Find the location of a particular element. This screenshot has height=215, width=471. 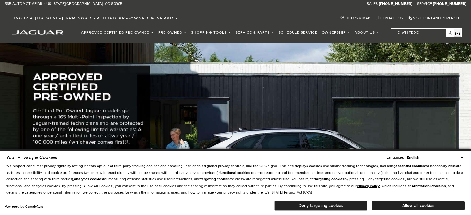

img: Jaguar is located at coordinates (38, 33).